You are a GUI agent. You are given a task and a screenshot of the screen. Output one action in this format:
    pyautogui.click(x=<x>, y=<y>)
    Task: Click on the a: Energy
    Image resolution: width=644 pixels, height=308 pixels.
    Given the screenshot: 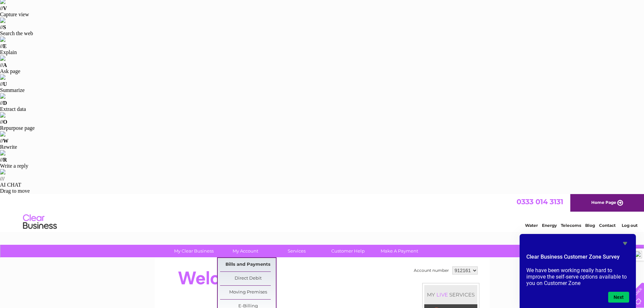 What is the action you would take?
    pyautogui.click(x=549, y=31)
    